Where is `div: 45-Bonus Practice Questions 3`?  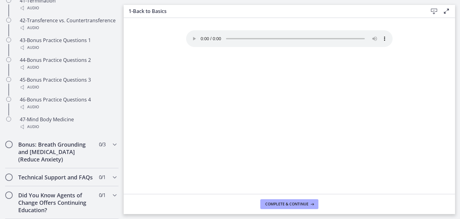 div: 45-Bonus Practice Questions 3 is located at coordinates (68, 83).